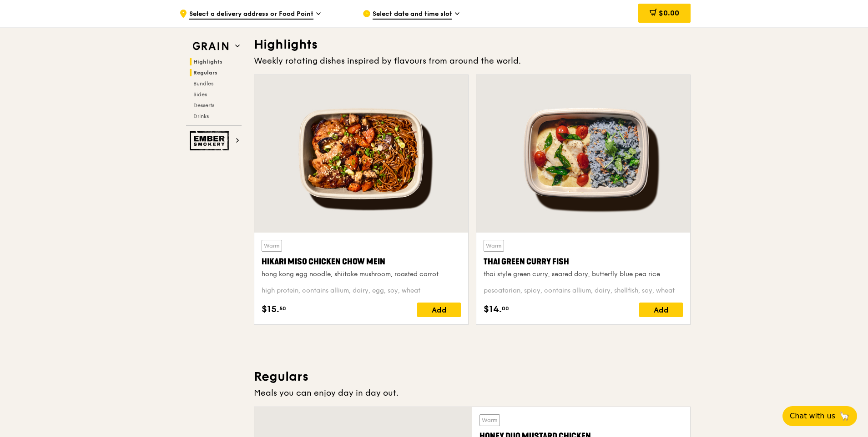 This screenshot has width=868, height=437. What do you see at coordinates (412, 14) in the screenshot?
I see `span: Select date and time slot` at bounding box center [412, 14].